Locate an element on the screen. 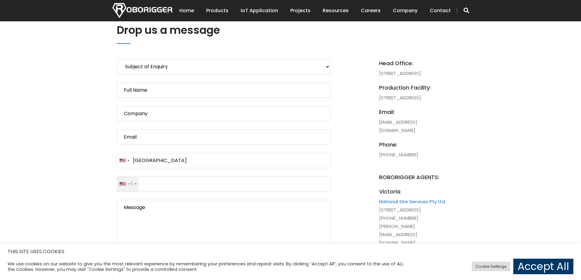 The width and height of the screenshot is (581, 280). h5: THIS SITE USES COOKIES is located at coordinates (290, 252).